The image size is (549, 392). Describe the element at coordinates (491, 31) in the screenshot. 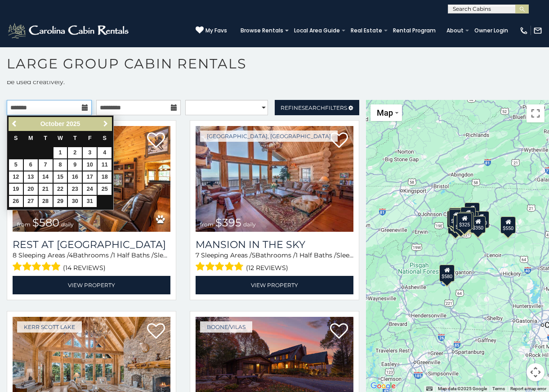

I see `a: Owner Login` at that location.